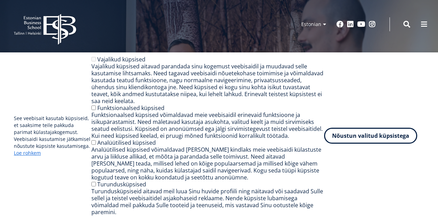  What do you see at coordinates (351, 24) in the screenshot?
I see `a: Linkedin` at bounding box center [351, 24].